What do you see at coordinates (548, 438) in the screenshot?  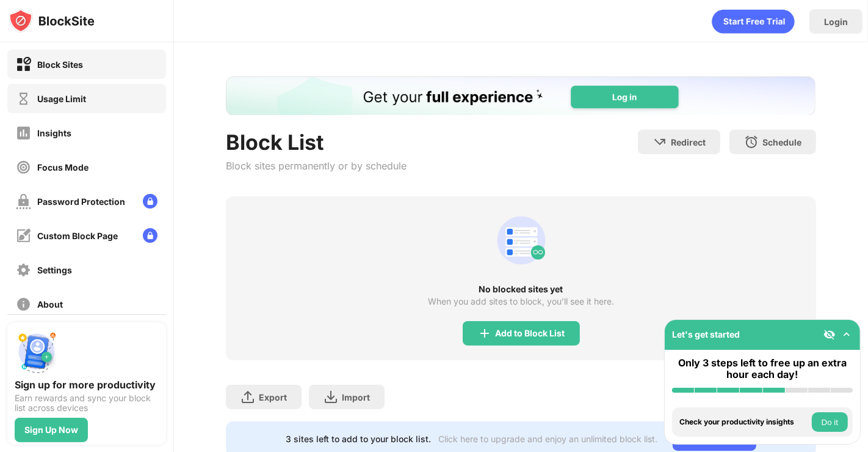 I see `div: Click here to upgrade and enjoy an unlimited block list.` at bounding box center [548, 438].